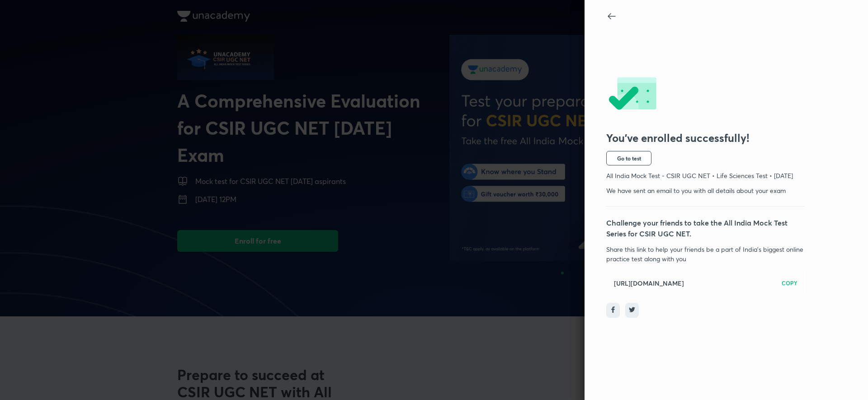 The width and height of the screenshot is (868, 400). Describe the element at coordinates (629, 158) in the screenshot. I see `button: Go to test` at that location.